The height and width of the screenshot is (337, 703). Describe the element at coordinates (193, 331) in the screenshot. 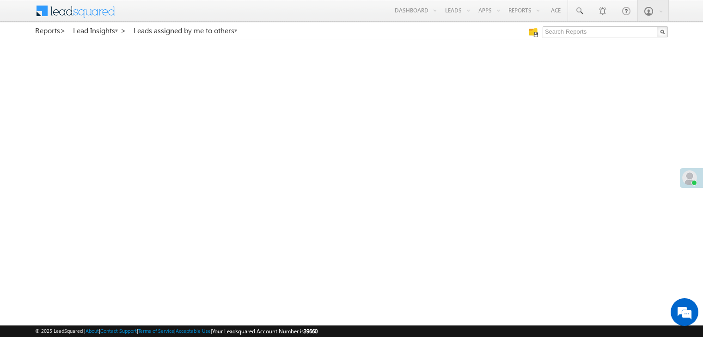

I see `a: Acceptable Use` at that location.